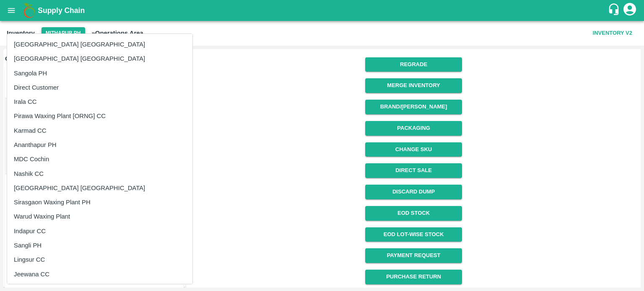 The image size is (644, 291). Describe the element at coordinates (99, 88) in the screenshot. I see `li: Direct Customer` at that location.